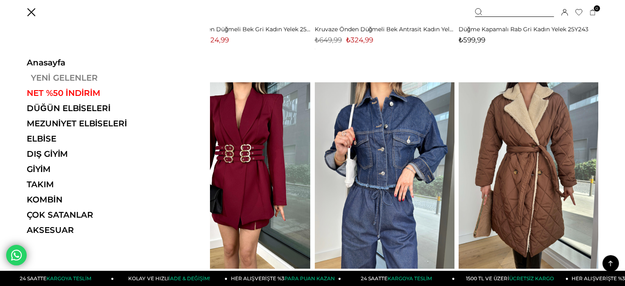 The height and width of the screenshot is (286, 625). I want to click on a: KOMBİN, so click(83, 199).